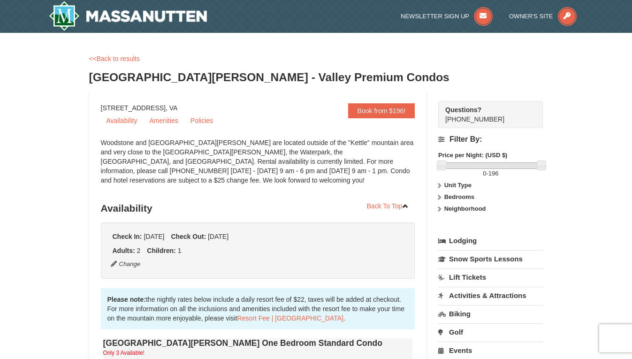 The width and height of the screenshot is (632, 359). What do you see at coordinates (126, 264) in the screenshot?
I see `button: Change` at bounding box center [126, 264].